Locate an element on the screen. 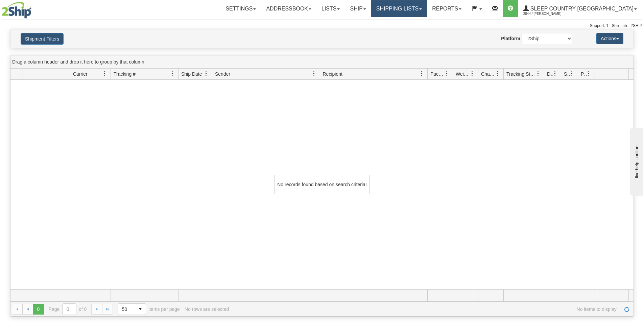 The height and width of the screenshot is (322, 644). span: Sender is located at coordinates (223, 74).